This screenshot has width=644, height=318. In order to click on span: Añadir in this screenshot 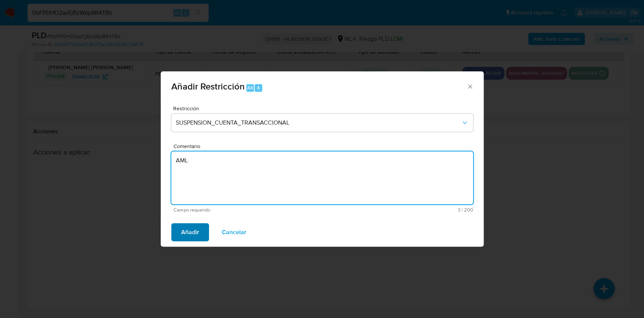, I will do `click(190, 232)`.